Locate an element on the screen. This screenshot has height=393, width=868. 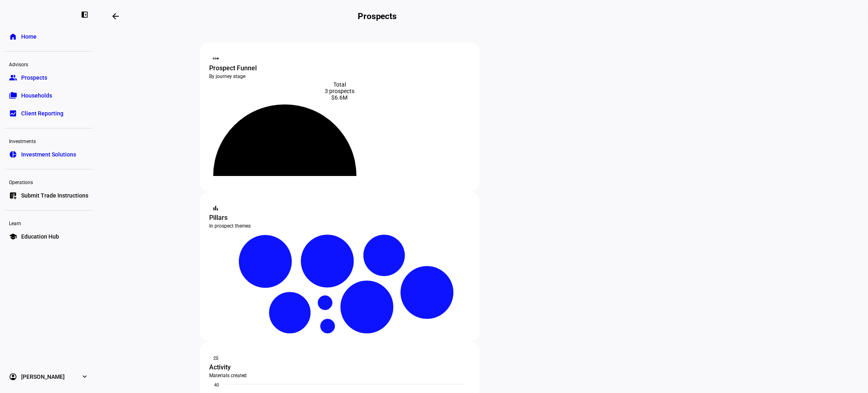
eth-mat-symbol: school is located at coordinates (13, 237).